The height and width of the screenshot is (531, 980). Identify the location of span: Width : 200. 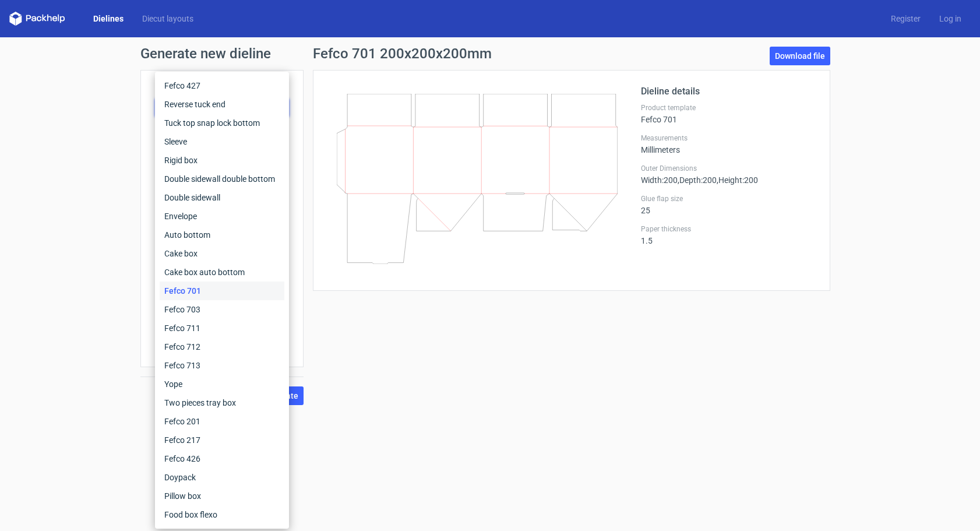
(659, 180).